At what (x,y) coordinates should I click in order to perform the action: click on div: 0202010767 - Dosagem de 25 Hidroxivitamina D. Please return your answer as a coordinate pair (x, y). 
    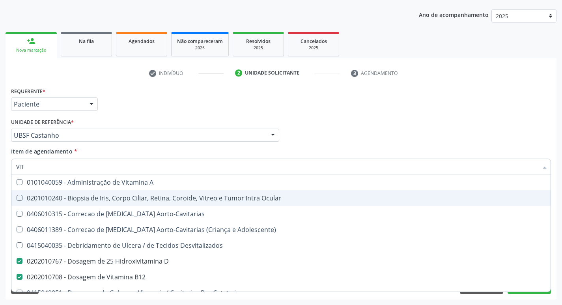
    Looking at the image, I should click on (281, 261).